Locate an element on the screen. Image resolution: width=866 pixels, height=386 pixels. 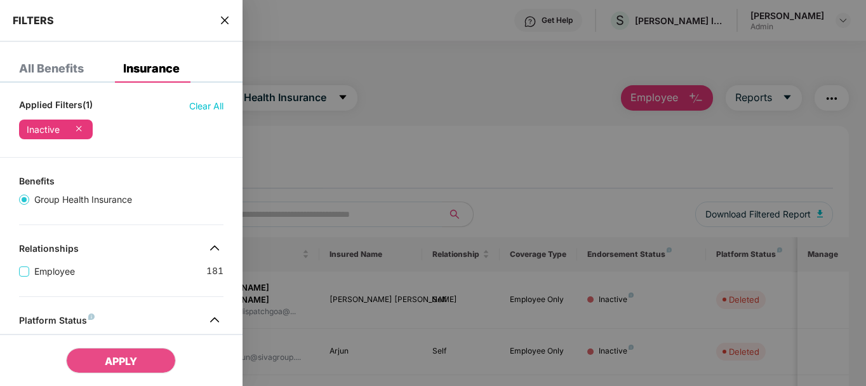
span: close is located at coordinates (225, 20).